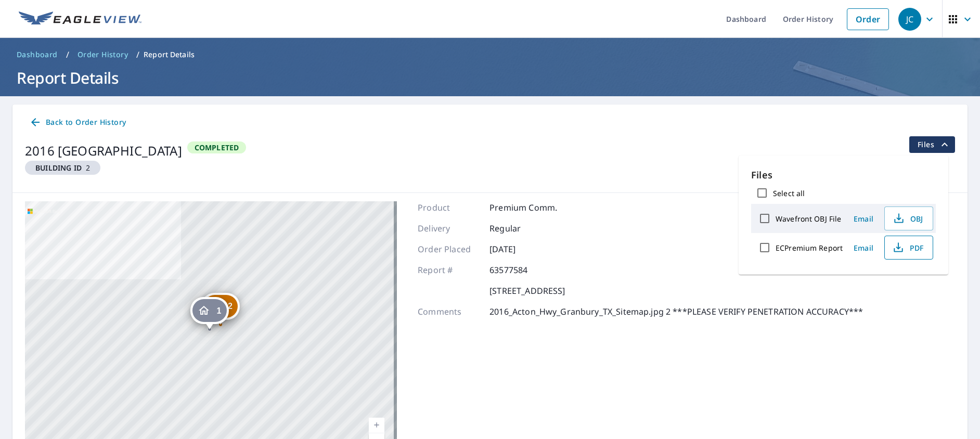 The height and width of the screenshot is (439, 980). What do you see at coordinates (843, 174) in the screenshot?
I see `p: Files` at bounding box center [843, 174].